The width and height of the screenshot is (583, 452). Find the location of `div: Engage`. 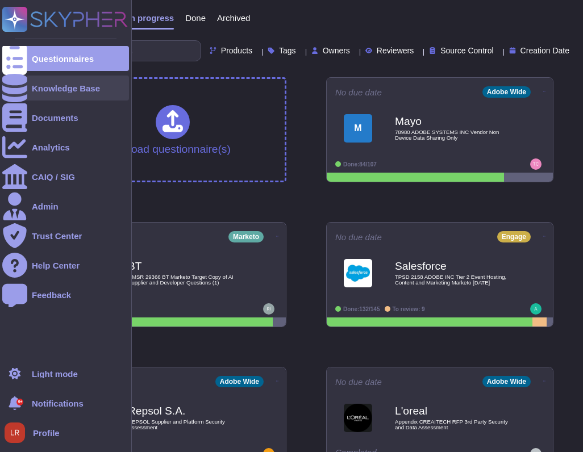

div: Engage is located at coordinates (513, 237).